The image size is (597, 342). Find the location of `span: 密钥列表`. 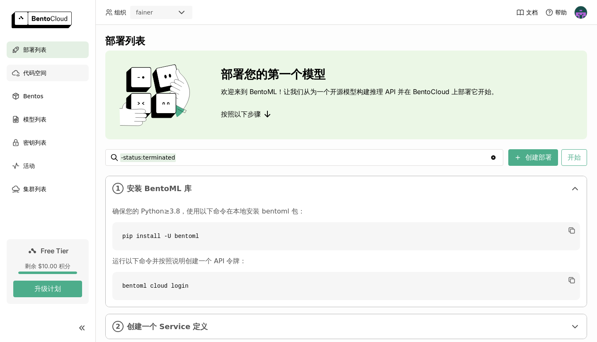

span: 密钥列表 is located at coordinates (35, 143).